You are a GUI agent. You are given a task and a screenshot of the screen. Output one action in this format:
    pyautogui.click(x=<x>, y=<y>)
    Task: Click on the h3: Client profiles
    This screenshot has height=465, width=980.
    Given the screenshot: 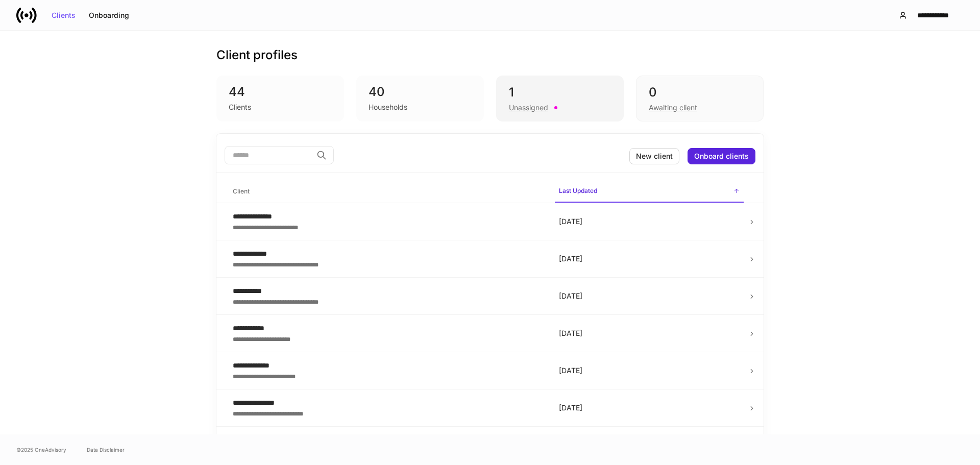 What is the action you would take?
    pyautogui.click(x=257, y=55)
    